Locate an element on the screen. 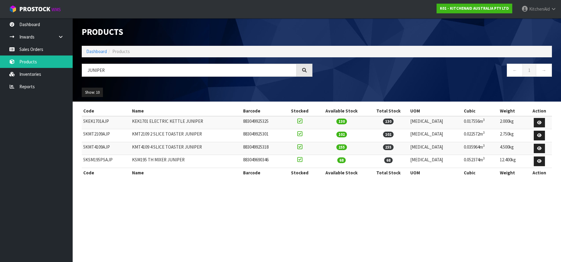 Image resolution: width=561 pixels, height=262 pixels. td: 5KMT2109AJP is located at coordinates (106, 135).